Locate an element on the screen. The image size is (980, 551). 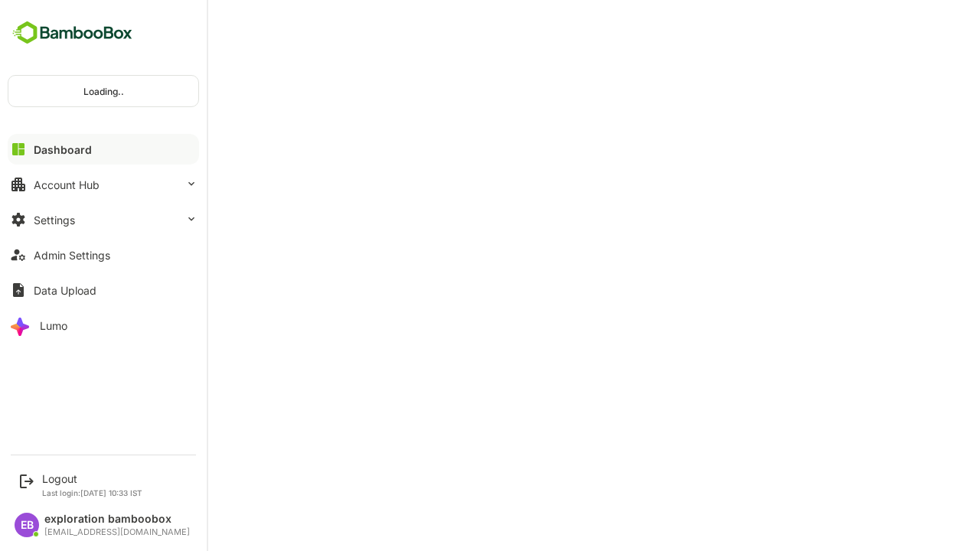
button: Dashboard is located at coordinates (104, 149).